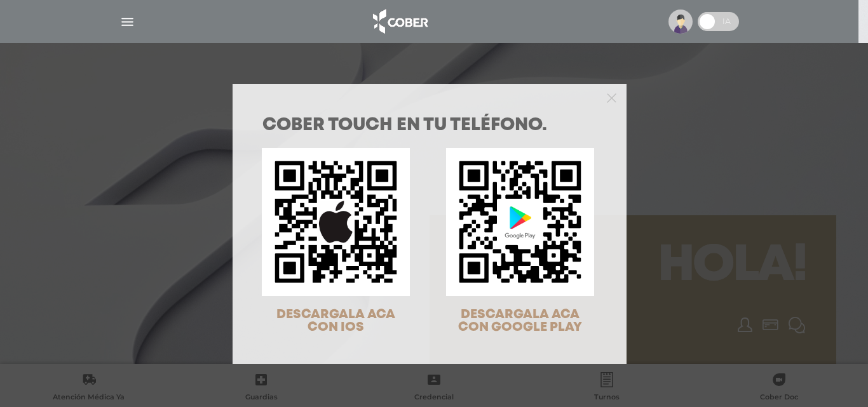 The image size is (868, 407). I want to click on span: DESCARGALA ACA CON GOOGLE PLAY, so click(520, 321).